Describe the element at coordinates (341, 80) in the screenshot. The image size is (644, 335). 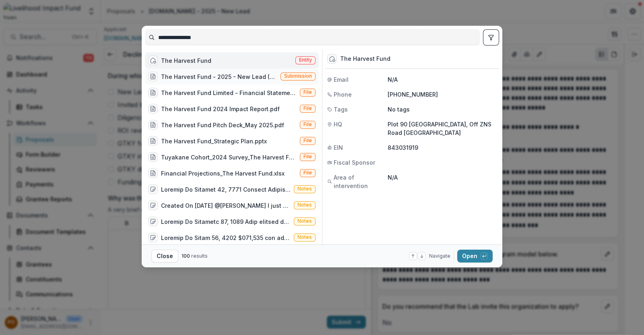
I see `span: Email` at that location.